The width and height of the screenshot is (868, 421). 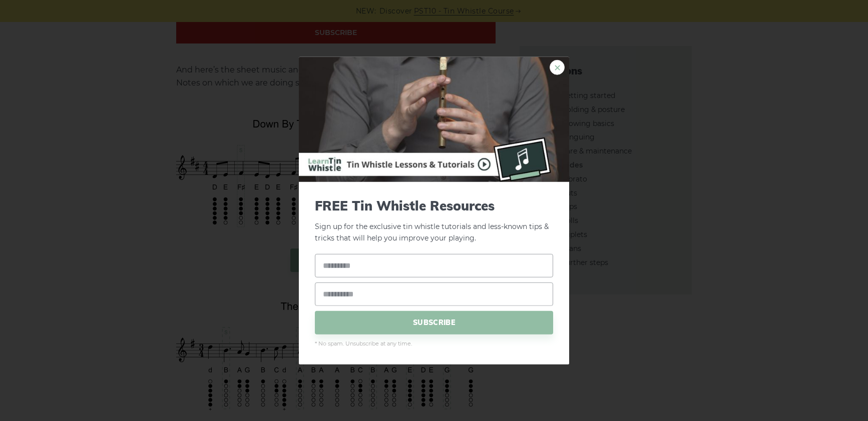 What do you see at coordinates (434, 322) in the screenshot?
I see `span: SUBSCRIBE` at bounding box center [434, 322].